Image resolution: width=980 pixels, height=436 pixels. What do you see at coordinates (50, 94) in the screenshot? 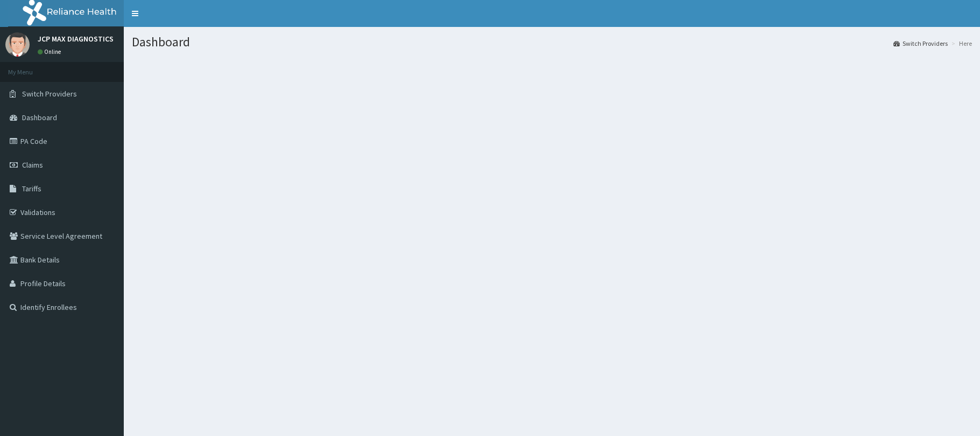
I see `span: Switch Providers` at bounding box center [50, 94].